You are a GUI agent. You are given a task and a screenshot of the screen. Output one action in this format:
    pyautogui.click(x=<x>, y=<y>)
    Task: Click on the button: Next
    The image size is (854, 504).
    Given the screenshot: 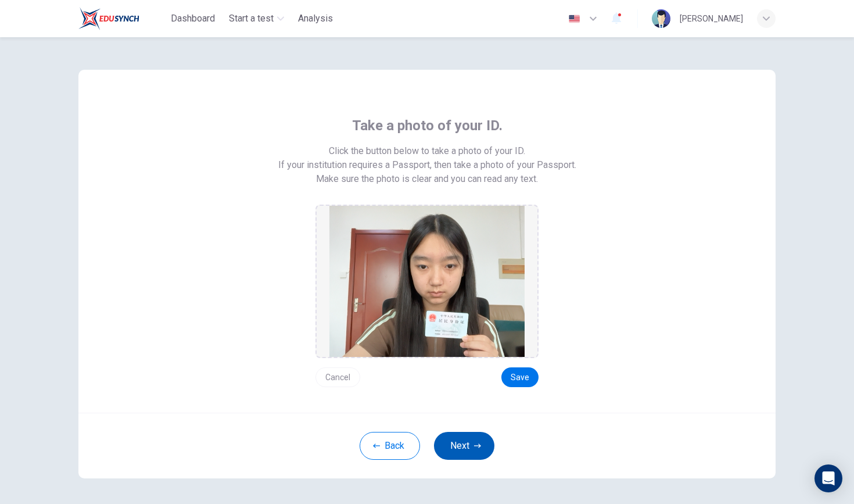 What is the action you would take?
    pyautogui.click(x=465, y=446)
    